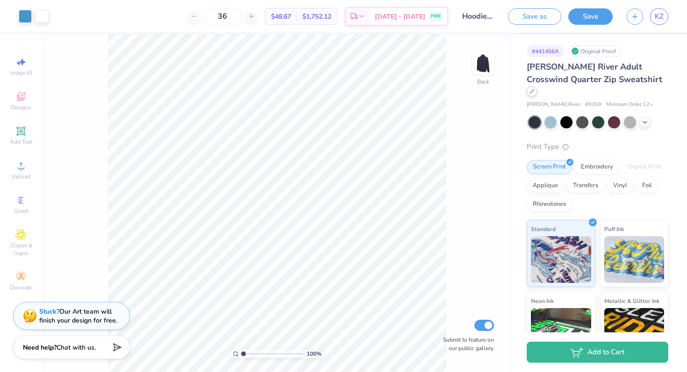  I want to click on div: Embroidery, so click(597, 167).